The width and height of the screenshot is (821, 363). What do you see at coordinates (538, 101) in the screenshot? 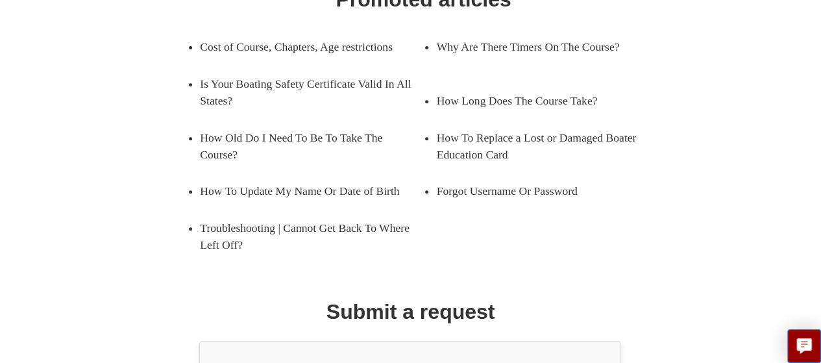
I see `a: How Long Does The Course Take?` at bounding box center [538, 101].